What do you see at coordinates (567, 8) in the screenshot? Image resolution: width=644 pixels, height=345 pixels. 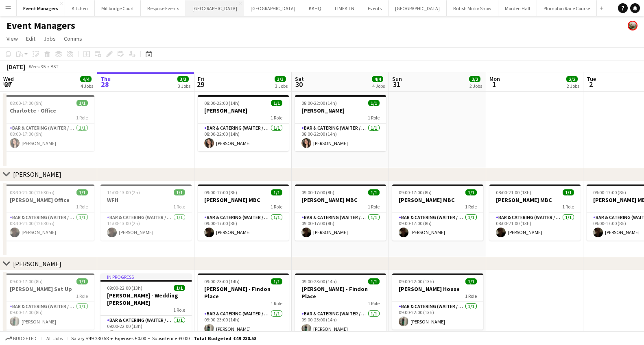 I see `button: Plumpton Race Course` at bounding box center [567, 8].